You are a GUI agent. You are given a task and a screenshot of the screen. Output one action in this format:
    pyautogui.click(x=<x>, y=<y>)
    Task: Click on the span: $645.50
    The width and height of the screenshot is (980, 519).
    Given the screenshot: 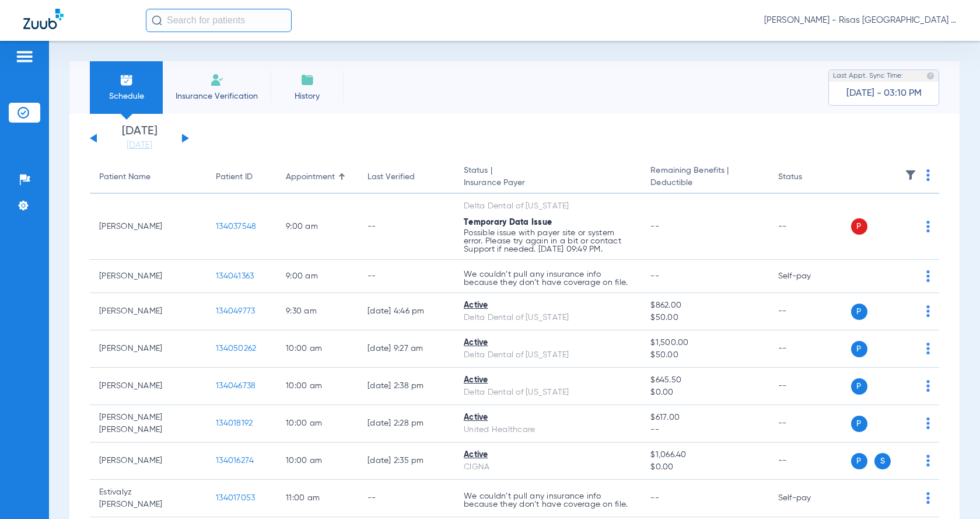 What is the action you would take?
    pyautogui.click(x=705, y=380)
    